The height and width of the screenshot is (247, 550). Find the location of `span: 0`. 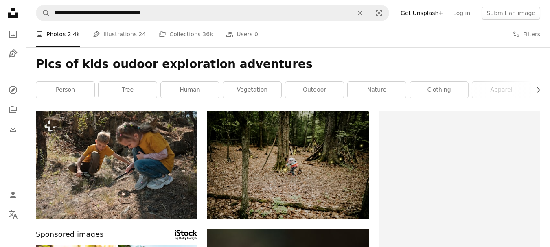

span: 0 is located at coordinates (256, 34).